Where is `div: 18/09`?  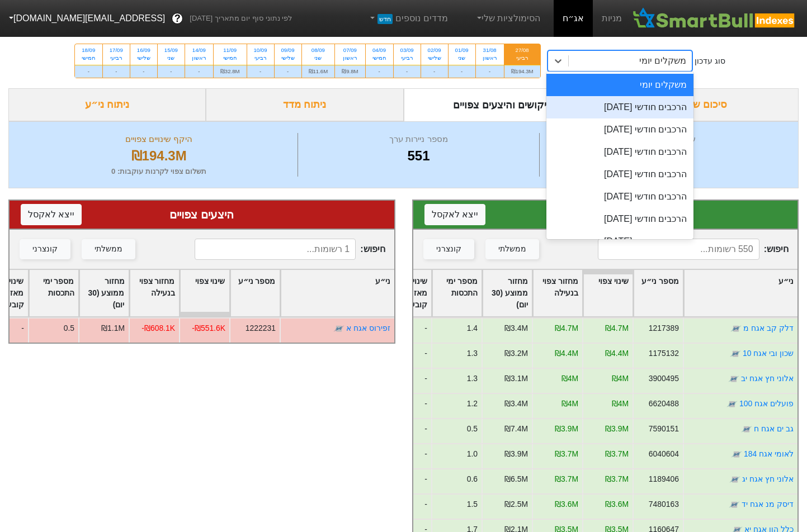 div: 18/09 is located at coordinates (89, 50).